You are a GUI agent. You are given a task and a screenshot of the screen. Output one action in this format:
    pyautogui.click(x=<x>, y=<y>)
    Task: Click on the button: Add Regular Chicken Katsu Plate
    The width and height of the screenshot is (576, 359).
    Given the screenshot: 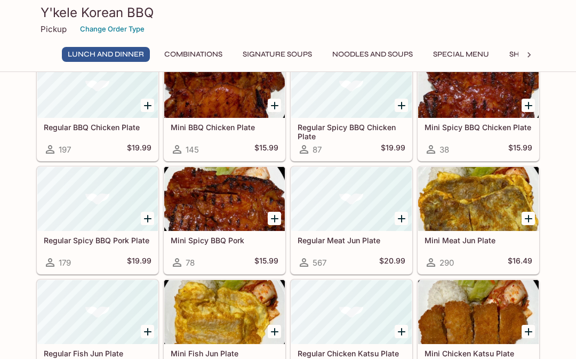 What is the action you would take?
    pyautogui.click(x=401, y=331)
    